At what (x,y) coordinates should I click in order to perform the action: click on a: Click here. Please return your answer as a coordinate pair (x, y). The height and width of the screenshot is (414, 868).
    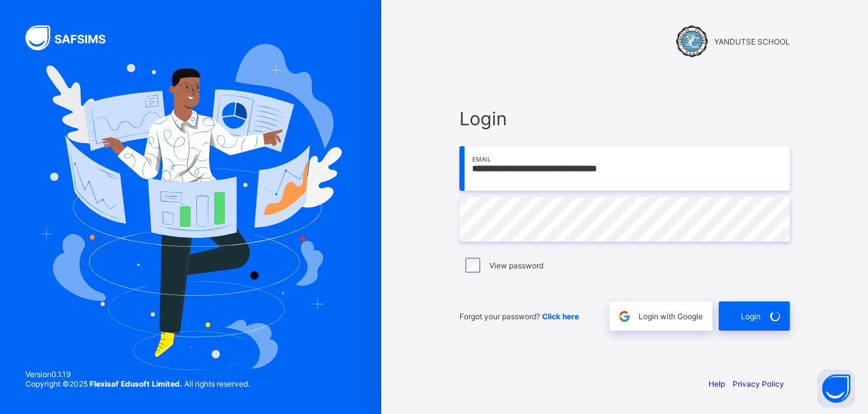
    Looking at the image, I should click on (561, 316).